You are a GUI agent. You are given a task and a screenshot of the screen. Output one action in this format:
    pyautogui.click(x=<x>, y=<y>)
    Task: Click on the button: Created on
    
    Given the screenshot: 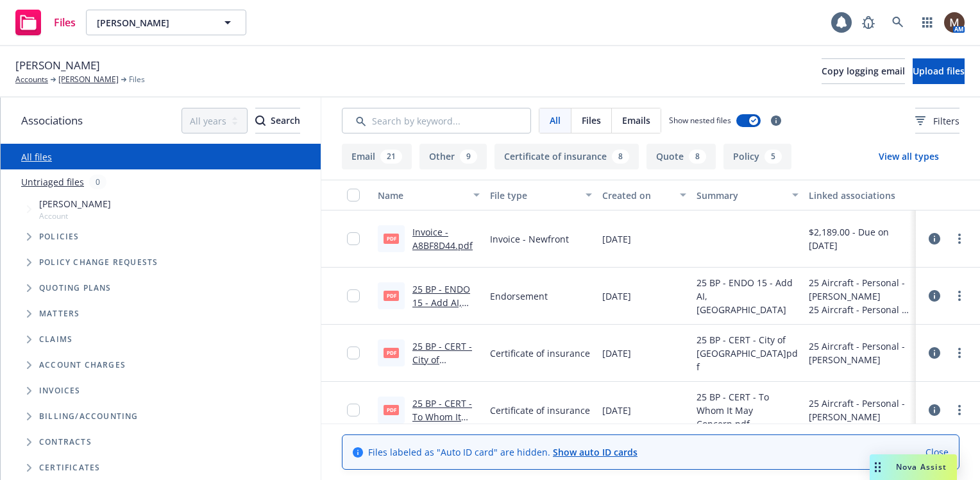 What is the action you would take?
    pyautogui.click(x=644, y=195)
    